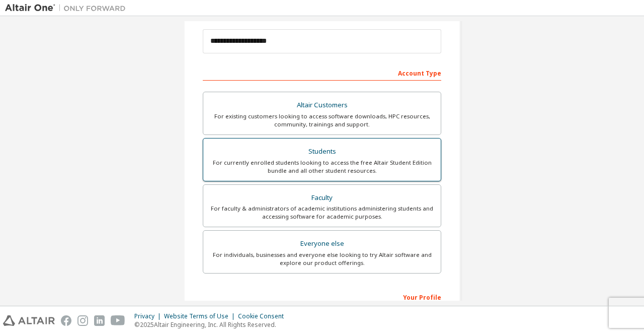 The width and height of the screenshot is (644, 335). I want to click on img: instagram.svg, so click(82, 320).